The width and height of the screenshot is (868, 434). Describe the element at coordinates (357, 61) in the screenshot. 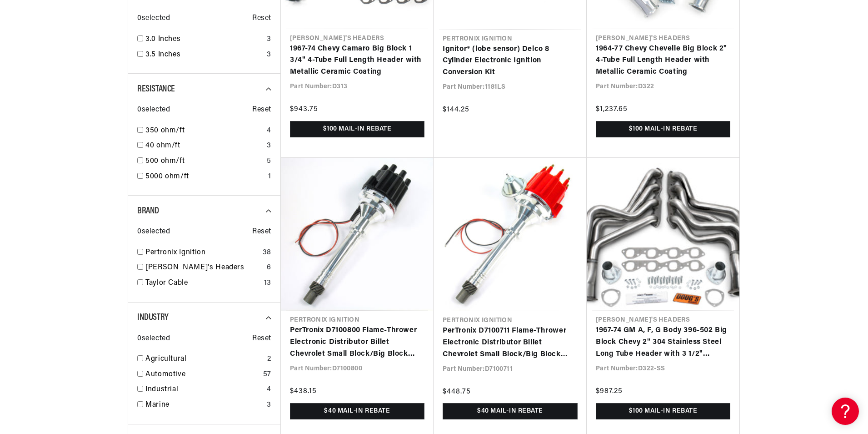

I see `a: 1967-74 Chevy Camaro Big Block 1 3/4" 4-Tube Full Length Header with Metallic Ceramic Coating` at that location.